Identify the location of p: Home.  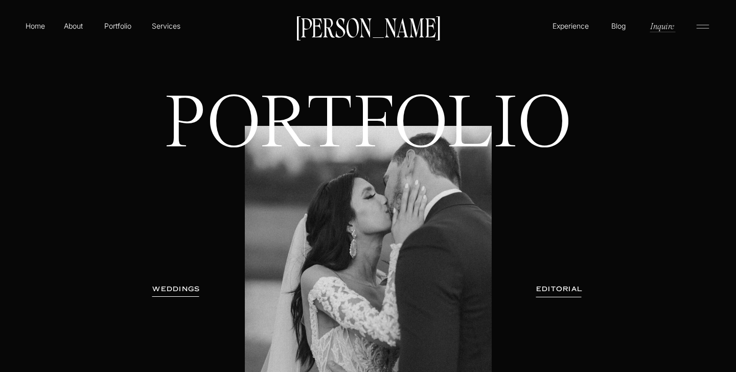
(35, 26).